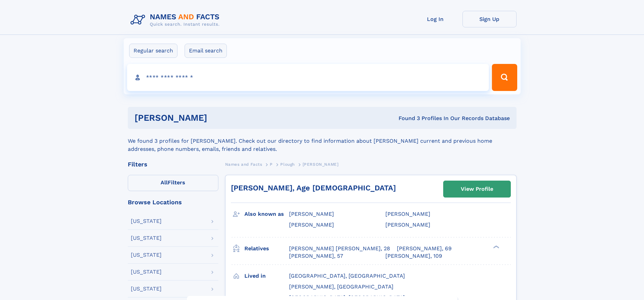 This screenshot has height=300, width=644. Describe the element at coordinates (267, 276) in the screenshot. I see `h3: Lived in` at that location.